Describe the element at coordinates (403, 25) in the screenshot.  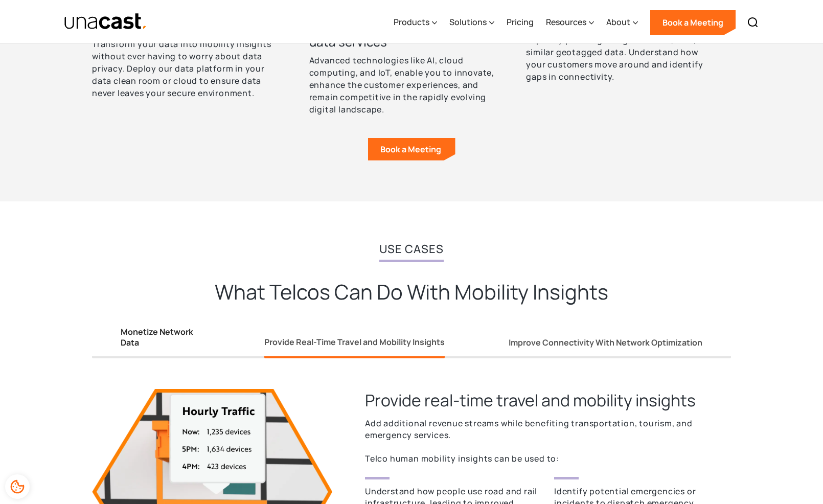
I see `h3: Diversify revenue streams beyond traditional voice and data services` at that location.